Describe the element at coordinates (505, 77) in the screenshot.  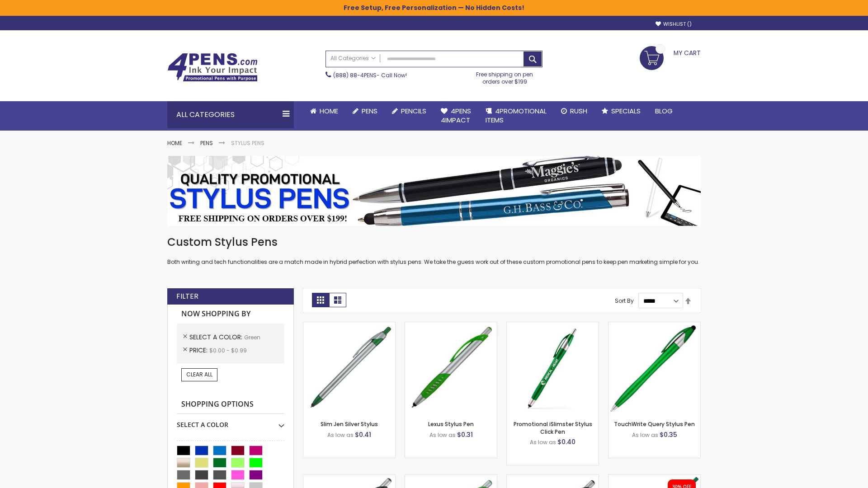
I see `div: Free shipping on pen orders over $199` at that location.